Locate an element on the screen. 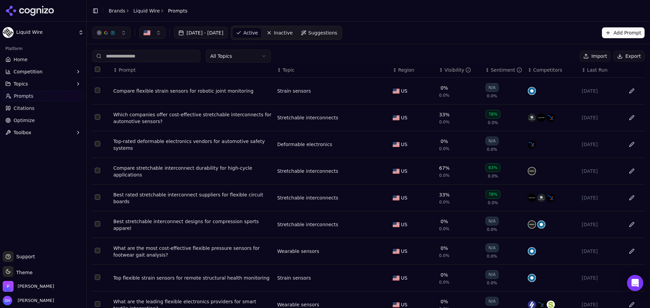 The width and height of the screenshot is (650, 308). button: Open organization switcher is located at coordinates (28, 287).